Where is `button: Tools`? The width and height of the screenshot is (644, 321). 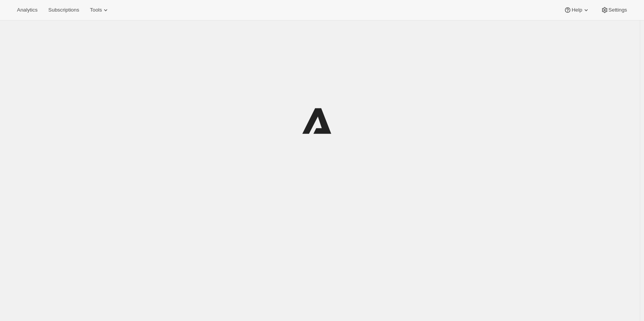 button: Tools is located at coordinates (99, 10).